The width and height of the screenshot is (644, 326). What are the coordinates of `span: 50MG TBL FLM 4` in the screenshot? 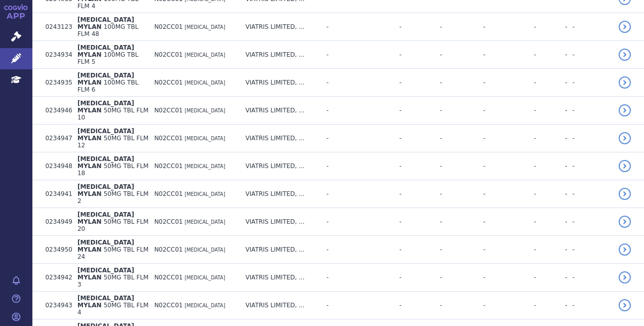 It's located at (113, 309).